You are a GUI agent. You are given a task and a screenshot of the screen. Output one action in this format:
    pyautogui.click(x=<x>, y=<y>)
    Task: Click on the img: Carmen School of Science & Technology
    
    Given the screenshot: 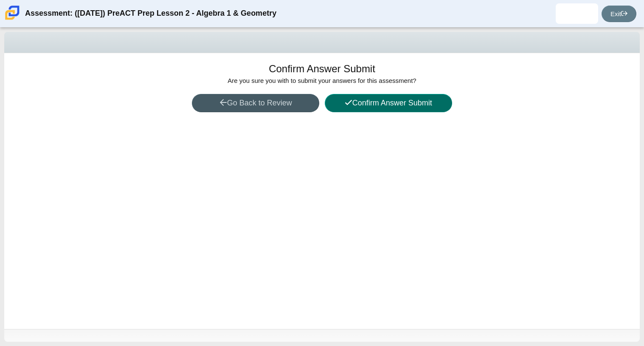 What is the action you would take?
    pyautogui.click(x=12, y=13)
    